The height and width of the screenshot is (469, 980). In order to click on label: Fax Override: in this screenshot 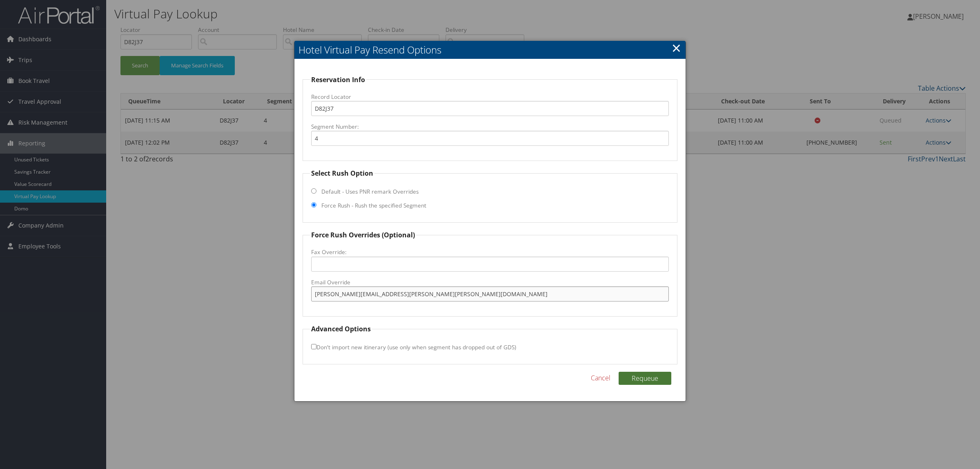, I will do `click(490, 252)`.